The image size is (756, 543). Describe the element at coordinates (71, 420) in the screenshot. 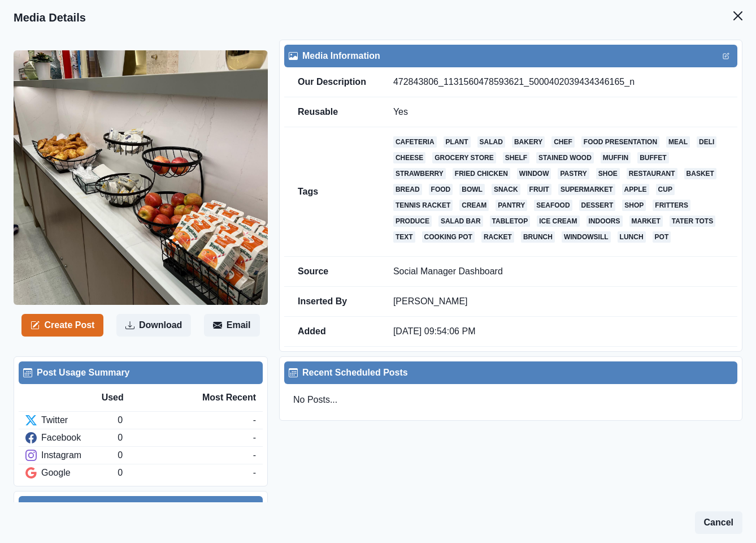

I see `div: Twitter` at that location.